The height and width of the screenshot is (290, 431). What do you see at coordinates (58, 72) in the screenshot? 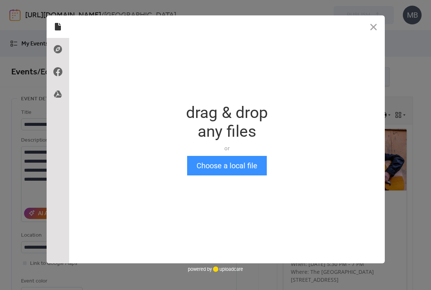
I see `div: Facebook` at bounding box center [58, 72].